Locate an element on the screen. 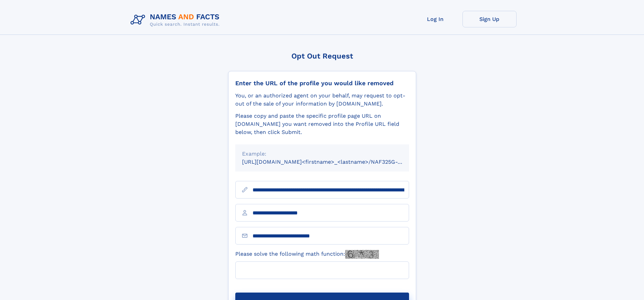  img: Logo Names and Facts is located at coordinates (177, 20).